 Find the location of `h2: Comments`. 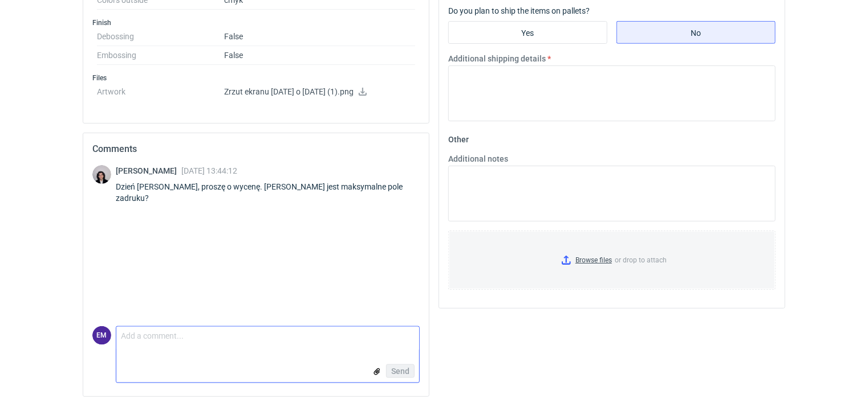

h2: Comments is located at coordinates (256, 150).